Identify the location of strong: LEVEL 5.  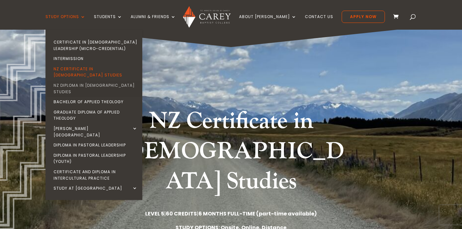
(155, 214).